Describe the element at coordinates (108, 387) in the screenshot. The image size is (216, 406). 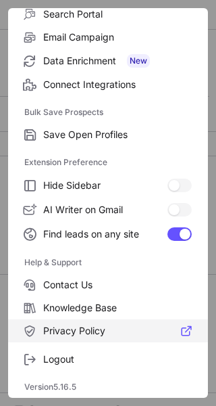
I see `div: Version 5.16.5` at that location.